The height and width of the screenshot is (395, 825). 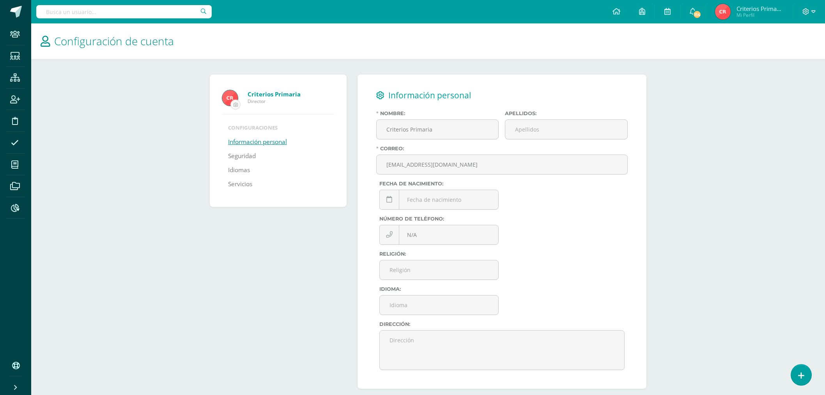 What do you see at coordinates (439, 305) in the screenshot?
I see `input: Idioma` at bounding box center [439, 305].